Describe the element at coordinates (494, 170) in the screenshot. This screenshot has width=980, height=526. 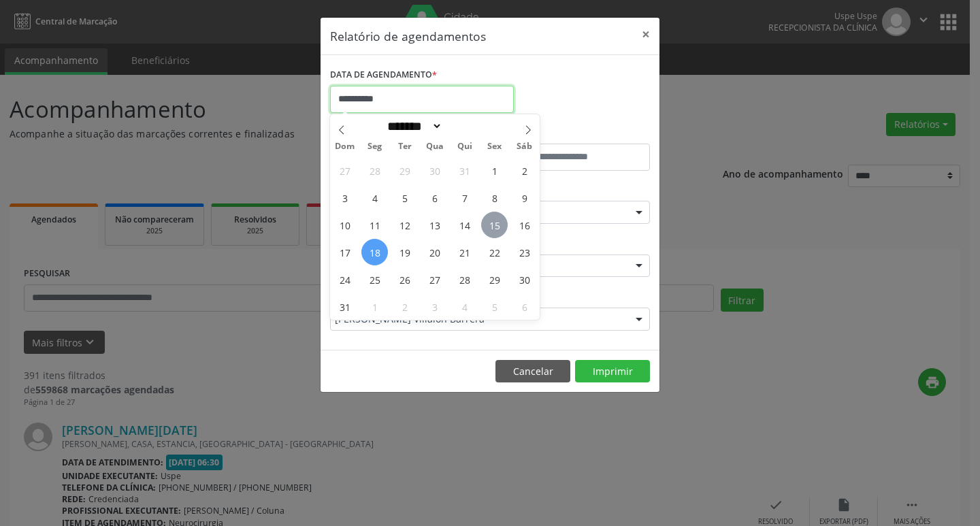
I see `span: Agosto 1, 2025` at that location.